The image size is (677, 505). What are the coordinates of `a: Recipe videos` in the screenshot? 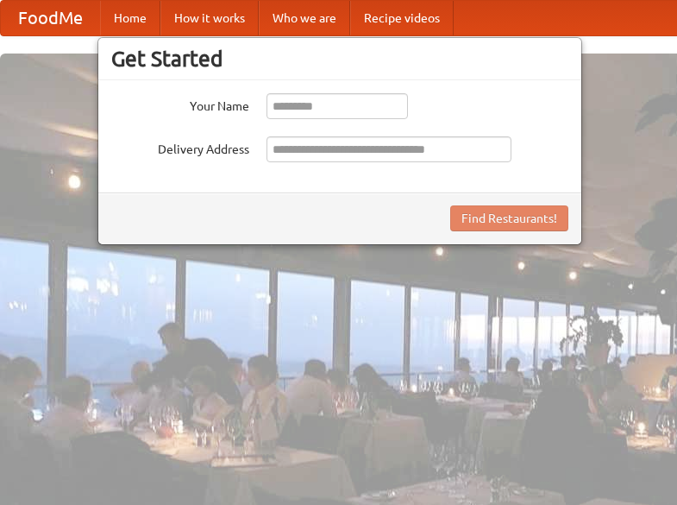 It's located at (402, 18).